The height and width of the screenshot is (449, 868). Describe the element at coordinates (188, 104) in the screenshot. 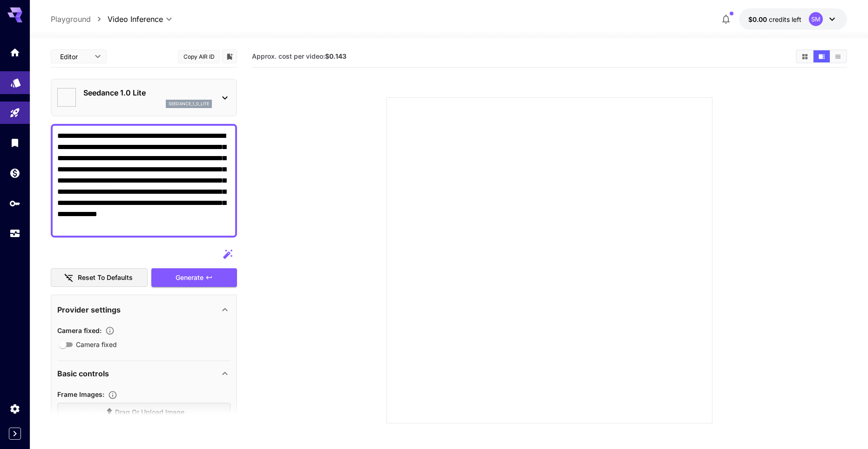

I see `p: seedance_1_0_lite` at that location.